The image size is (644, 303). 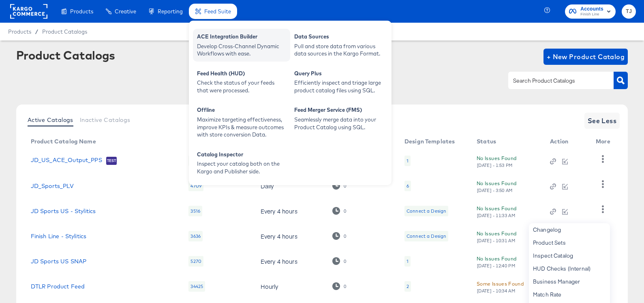 What do you see at coordinates (197, 287) in the screenshot?
I see `div: 34425` at bounding box center [197, 287].